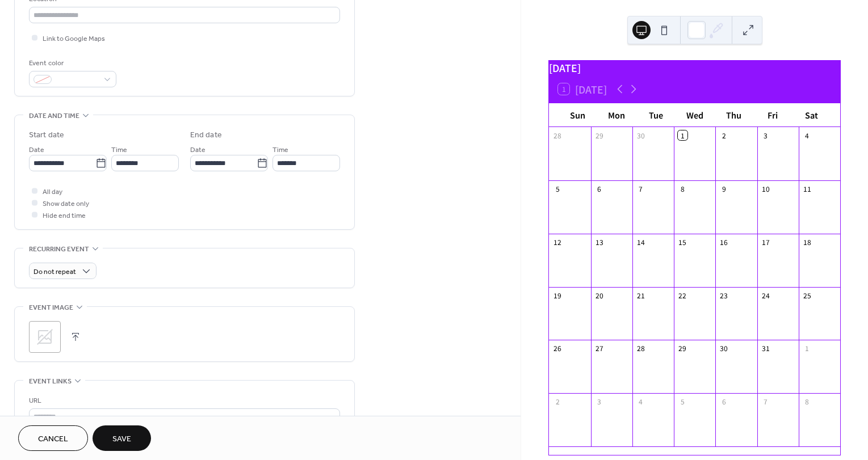  Describe the element at coordinates (206, 135) in the screenshot. I see `div: End date` at that location.